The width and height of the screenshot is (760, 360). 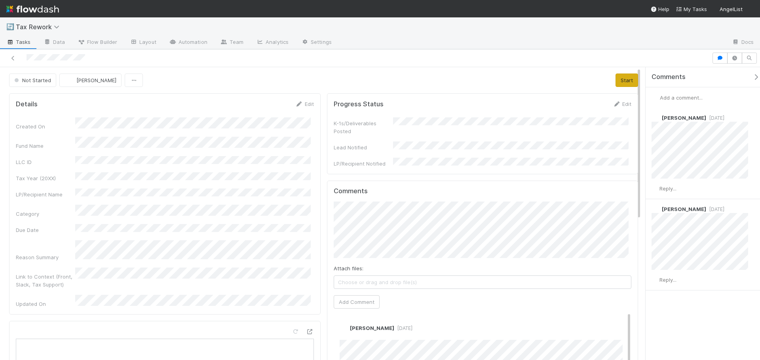 I want to click on div: Updated On, so click(x=46, y=304).